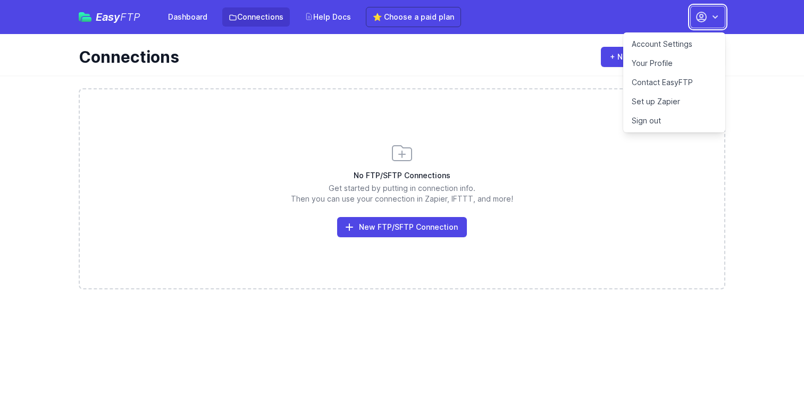  Describe the element at coordinates (188, 17) in the screenshot. I see `a: Dashboard` at that location.